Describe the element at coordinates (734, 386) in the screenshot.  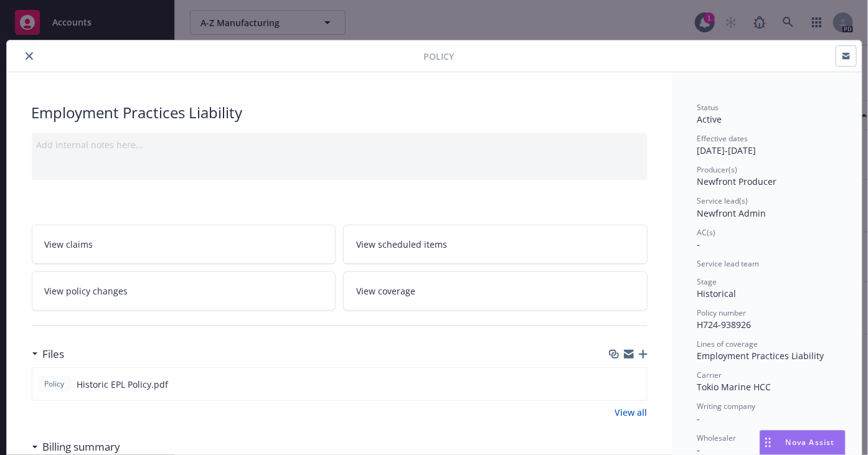
I see `span: Tokio Marine HCC` at that location.